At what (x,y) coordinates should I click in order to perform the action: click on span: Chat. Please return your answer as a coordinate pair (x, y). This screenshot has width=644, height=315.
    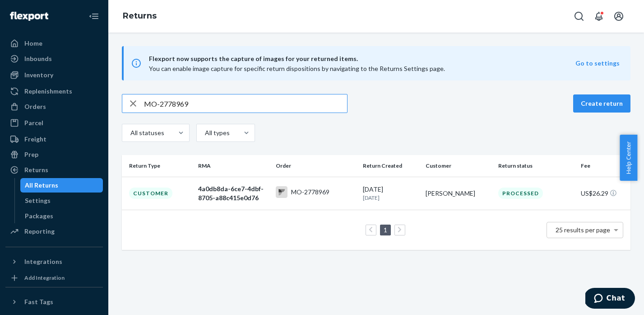
    Looking at the image, I should click on (30, 10).